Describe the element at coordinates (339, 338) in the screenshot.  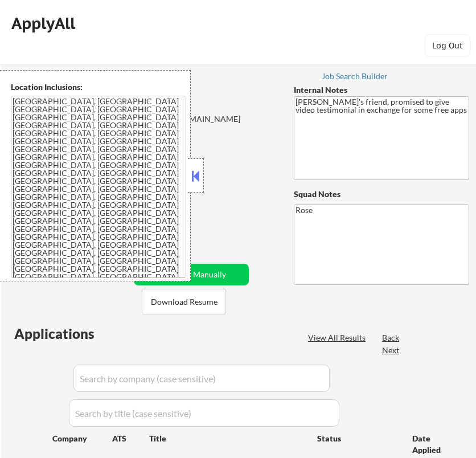
I see `div: View All Results` at that location.